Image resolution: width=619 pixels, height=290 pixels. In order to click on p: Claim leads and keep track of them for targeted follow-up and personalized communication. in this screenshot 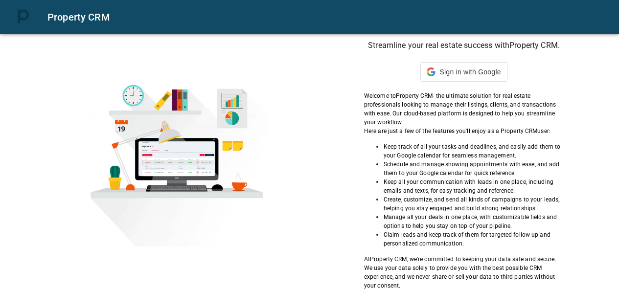, I will do `click(474, 239)`.